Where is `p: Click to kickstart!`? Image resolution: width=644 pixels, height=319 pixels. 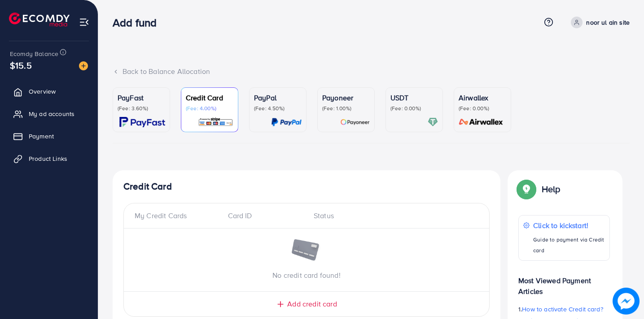
p: Click to kickstart! is located at coordinates (569, 225).